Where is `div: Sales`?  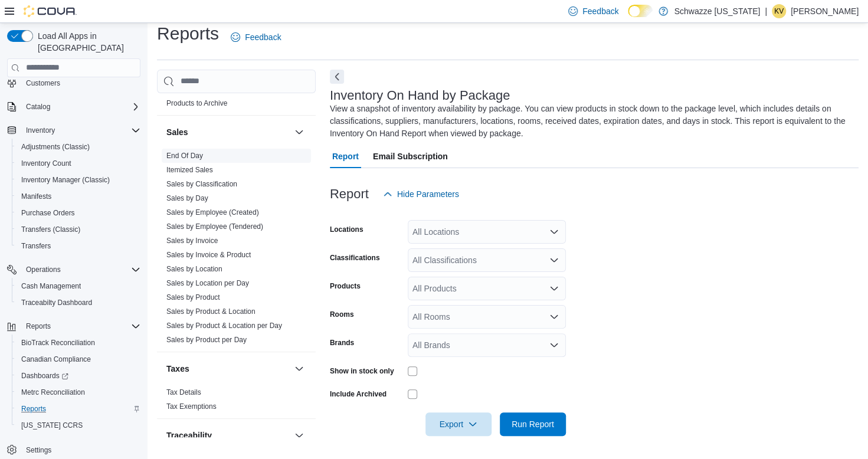
div: Sales is located at coordinates (236, 250).